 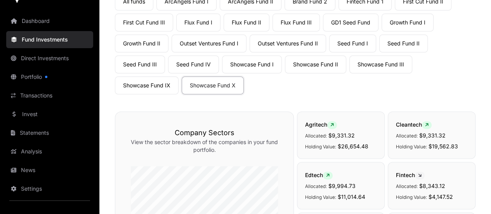 What do you see at coordinates (209, 43) in the screenshot?
I see `a: Outset Ventures Fund I` at bounding box center [209, 43].